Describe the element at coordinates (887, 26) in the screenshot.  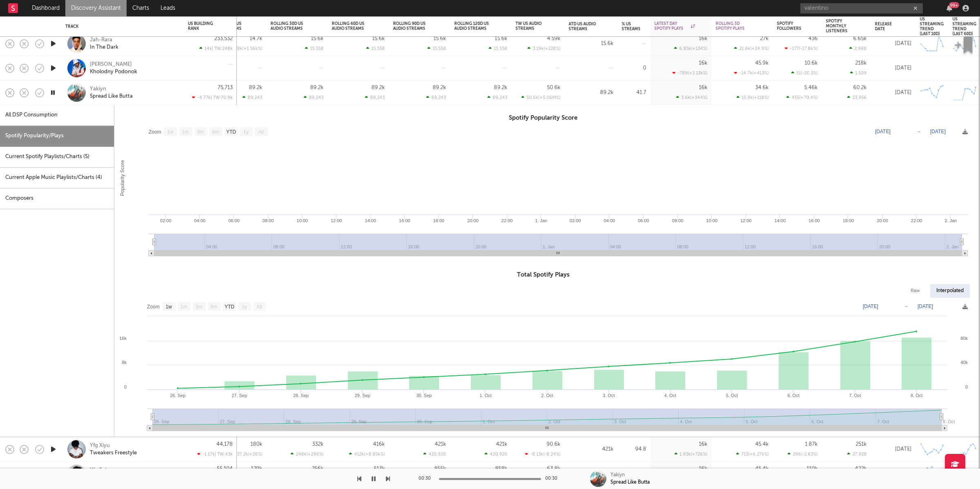
I see `div: Release Date` at that location.